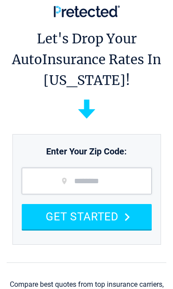 This screenshot has height=289, width=173. Describe the element at coordinates (86, 217) in the screenshot. I see `button: GET STARTED` at that location.